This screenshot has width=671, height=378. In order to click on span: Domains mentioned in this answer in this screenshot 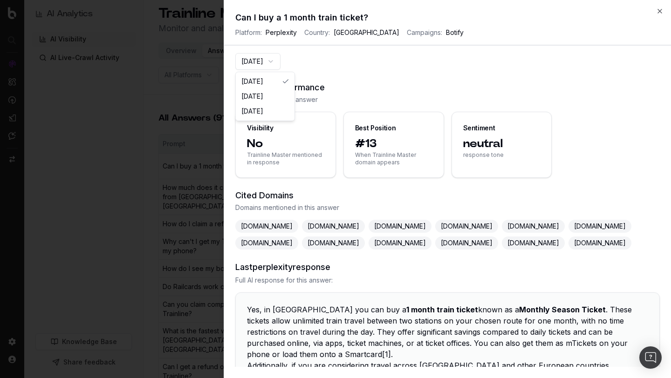, I will do `click(447, 208)`.